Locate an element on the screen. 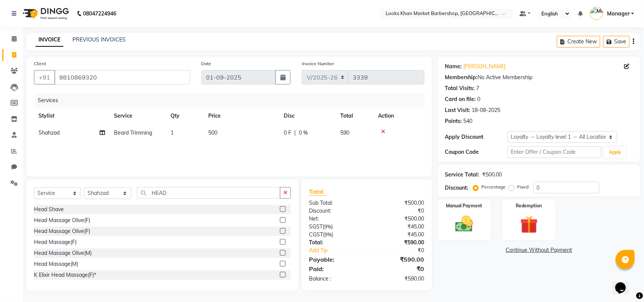  img: _gift.svg is located at coordinates (529, 225).